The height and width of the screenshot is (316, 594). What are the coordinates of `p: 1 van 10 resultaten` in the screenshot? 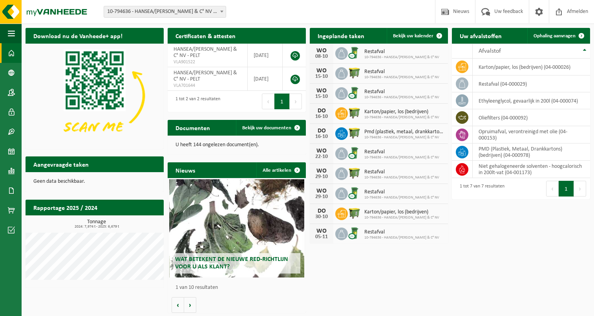 It's located at (239, 288).